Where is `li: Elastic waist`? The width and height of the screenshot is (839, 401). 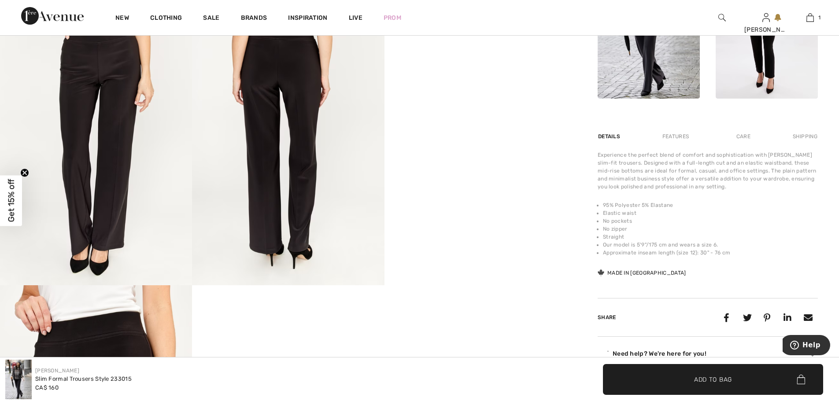 li: Elastic waist is located at coordinates (710, 213).